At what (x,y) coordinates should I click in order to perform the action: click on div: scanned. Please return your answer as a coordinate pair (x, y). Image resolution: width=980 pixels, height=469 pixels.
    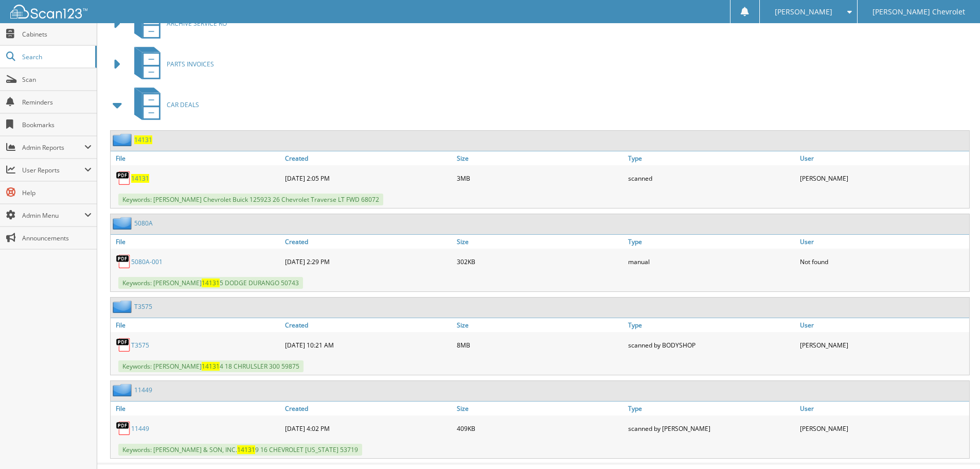
    Looking at the image, I should click on (712, 178).